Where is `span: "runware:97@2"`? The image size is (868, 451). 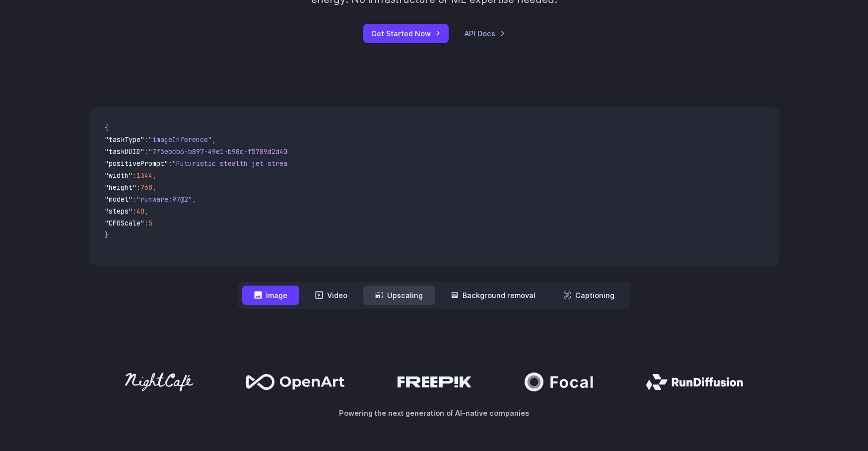
span: "runware:97@2" is located at coordinates (164, 199).